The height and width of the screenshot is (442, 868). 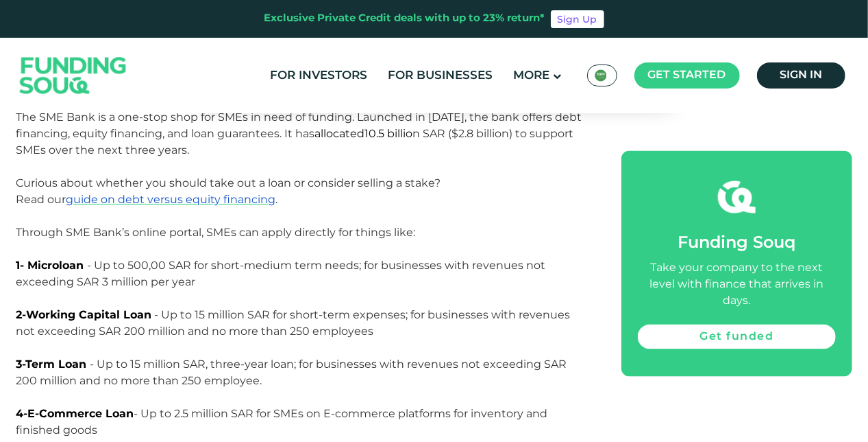 I want to click on a: guide on debt versus equity financing, so click(x=171, y=199).